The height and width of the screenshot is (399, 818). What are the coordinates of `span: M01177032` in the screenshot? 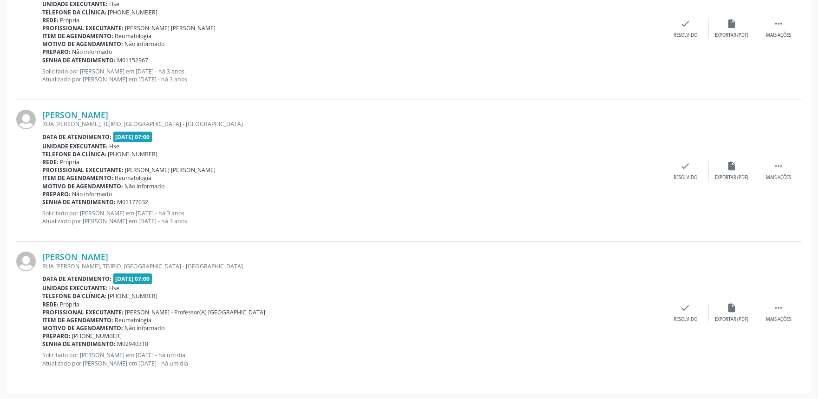 It's located at (133, 202).